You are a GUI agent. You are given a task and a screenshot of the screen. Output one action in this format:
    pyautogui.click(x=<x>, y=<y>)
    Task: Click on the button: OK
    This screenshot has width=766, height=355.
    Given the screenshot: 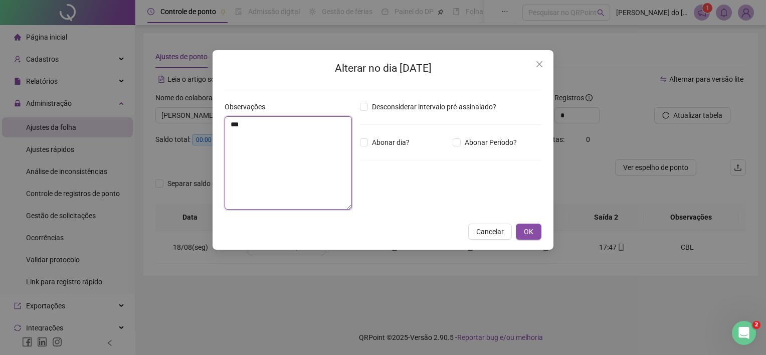 What is the action you would take?
    pyautogui.click(x=529, y=232)
    